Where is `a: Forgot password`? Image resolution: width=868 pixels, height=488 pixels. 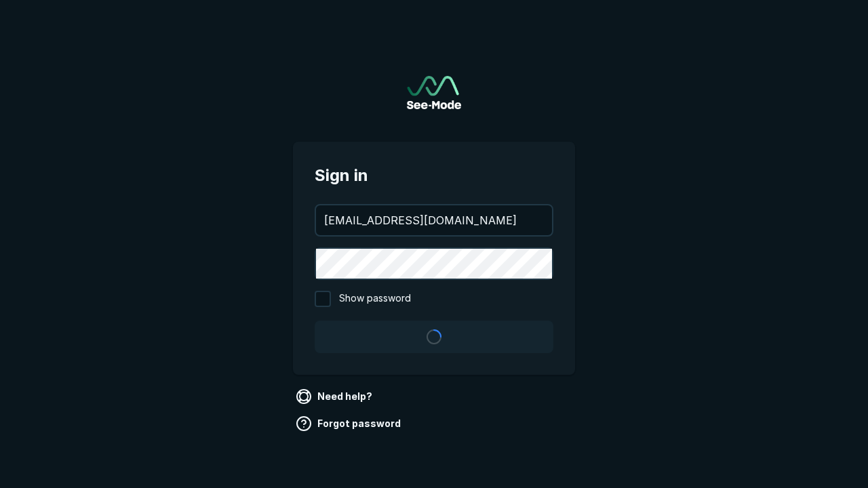 a: Forgot password is located at coordinates (350, 424).